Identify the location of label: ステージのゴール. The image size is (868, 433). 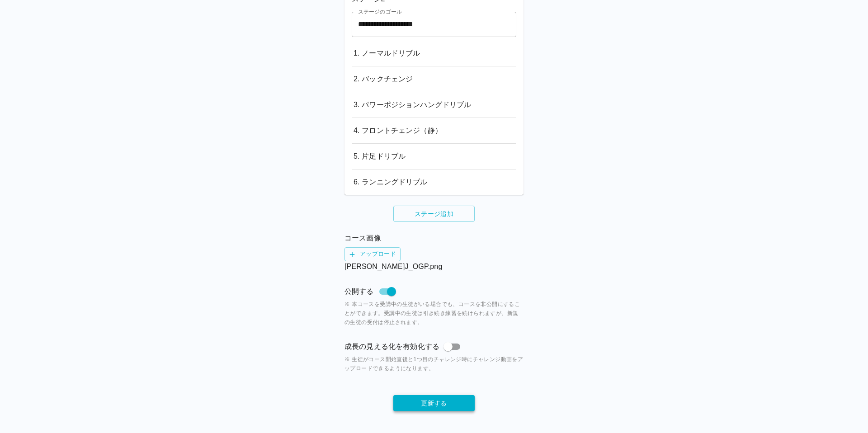
(380, 12).